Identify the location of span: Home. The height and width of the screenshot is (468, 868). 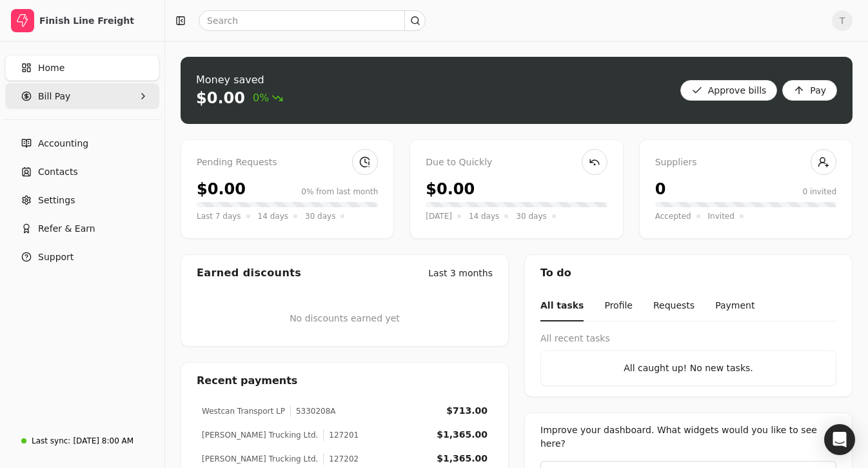
(51, 68).